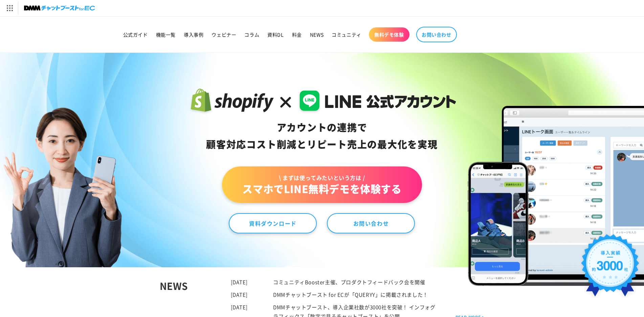 Image resolution: width=644 pixels, height=317 pixels. I want to click on span: 公式ガイド, so click(136, 34).